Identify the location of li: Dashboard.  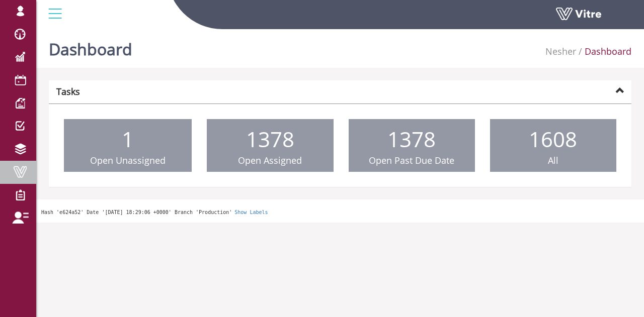
(604, 52).